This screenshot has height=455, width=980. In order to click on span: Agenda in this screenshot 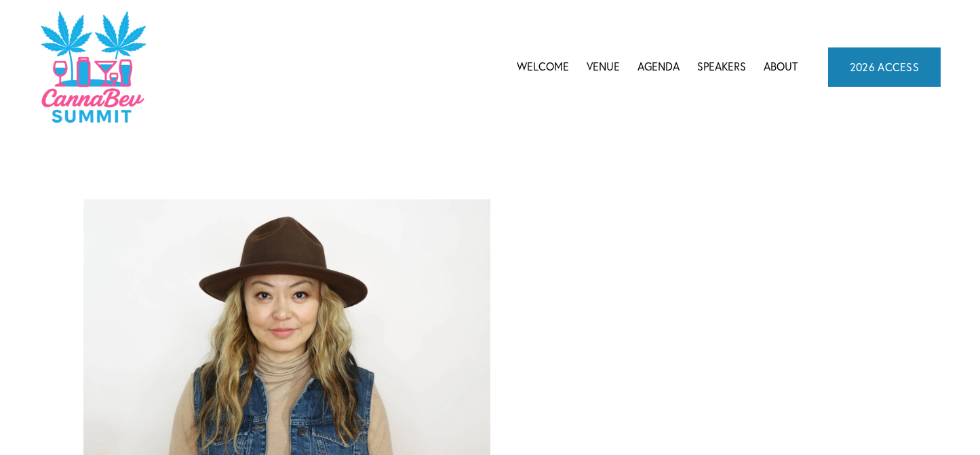, I will do `click(659, 66)`.